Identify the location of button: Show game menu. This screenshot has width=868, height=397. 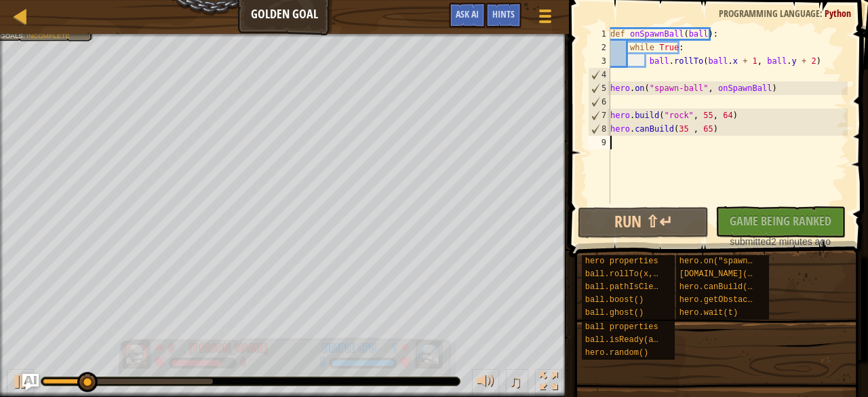
(545, 18).